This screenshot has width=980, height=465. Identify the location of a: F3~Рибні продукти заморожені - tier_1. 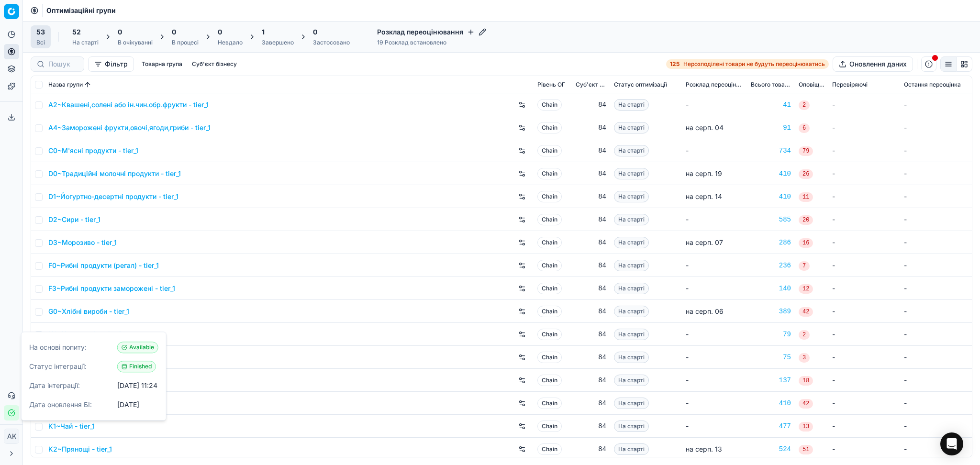
(112, 288).